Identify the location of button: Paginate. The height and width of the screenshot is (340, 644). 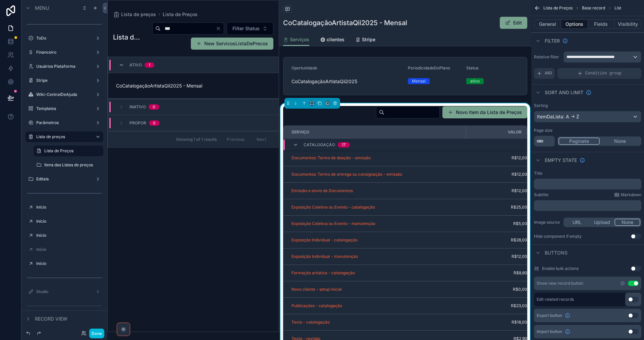
(579, 141).